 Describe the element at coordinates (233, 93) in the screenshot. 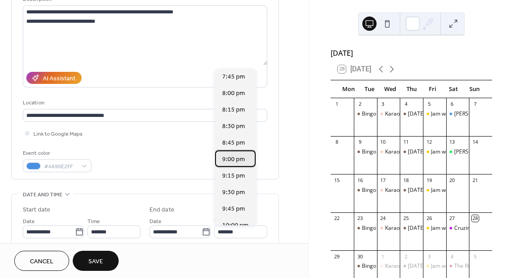

I see `span: 8:00 pm` at that location.